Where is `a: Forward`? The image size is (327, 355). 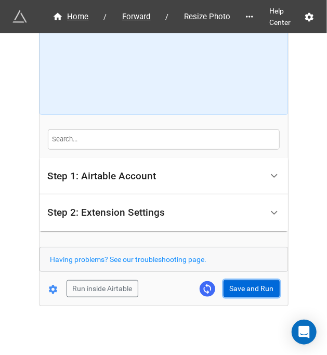
a: Forward is located at coordinates (136, 17).